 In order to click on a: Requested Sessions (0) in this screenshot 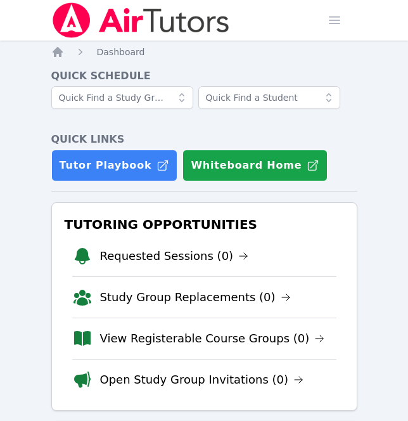, I will do `click(174, 256)`.